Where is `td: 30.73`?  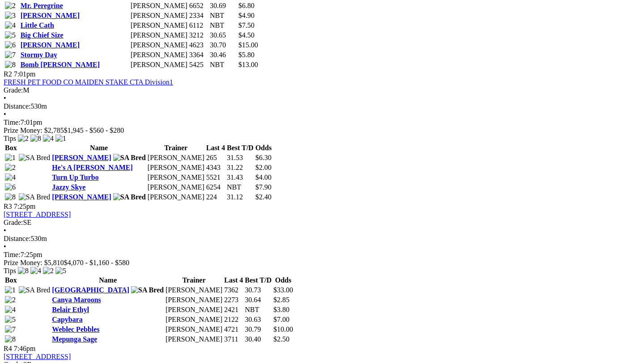 td: 30.73 is located at coordinates (258, 290).